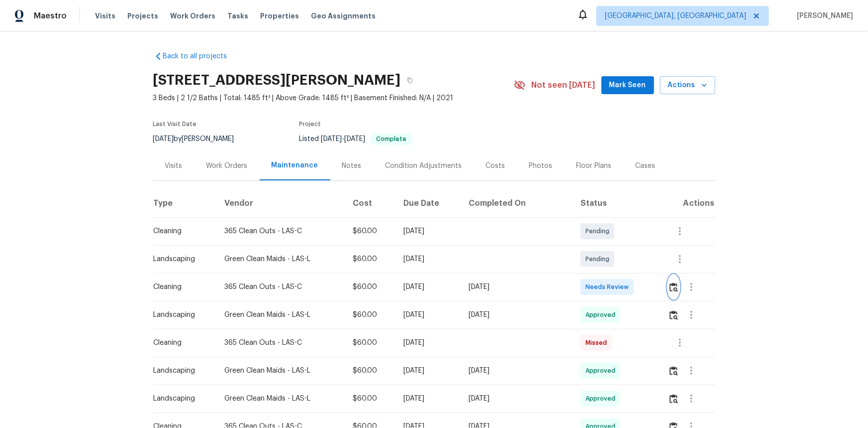  Describe the element at coordinates (688, 86) in the screenshot. I see `button: Actions` at that location.